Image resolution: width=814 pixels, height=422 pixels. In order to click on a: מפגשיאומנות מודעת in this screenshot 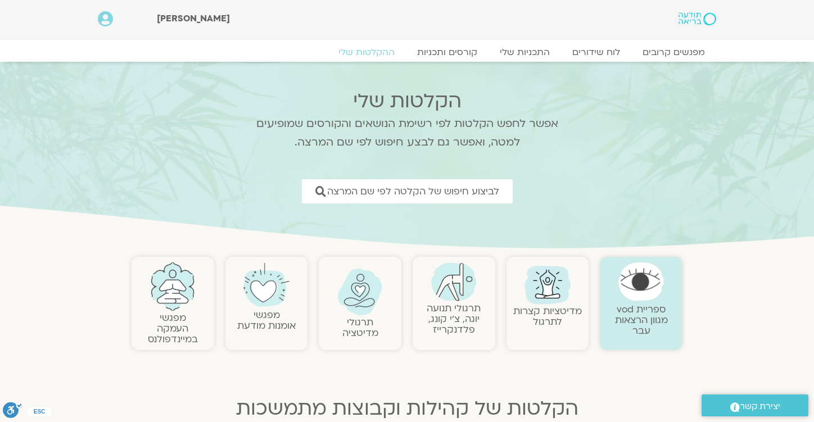, I will do `click(267, 321)`.